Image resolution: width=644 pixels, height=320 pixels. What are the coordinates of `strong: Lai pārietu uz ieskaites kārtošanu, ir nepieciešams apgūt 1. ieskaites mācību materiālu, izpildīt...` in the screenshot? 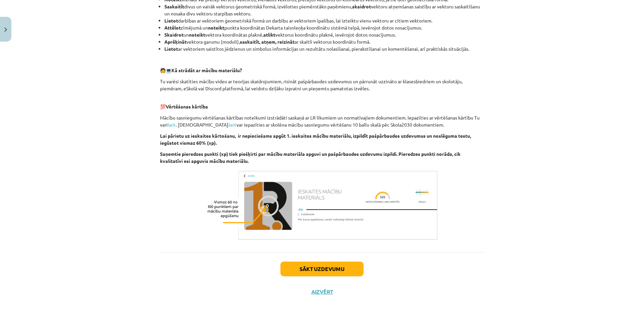 It's located at (316, 139).